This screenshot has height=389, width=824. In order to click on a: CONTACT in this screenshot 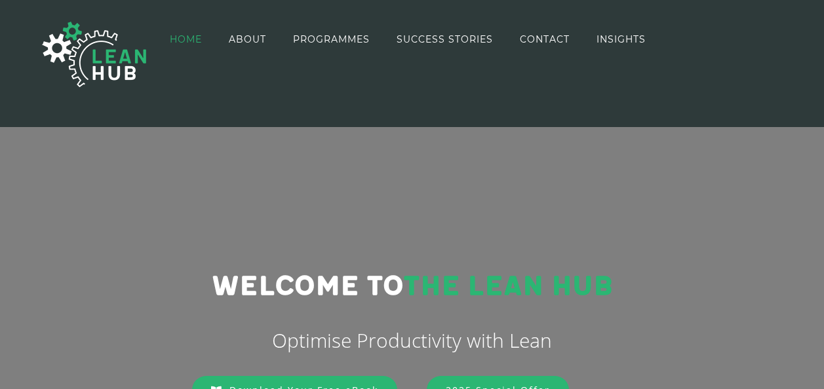, I will do `click(545, 39)`.